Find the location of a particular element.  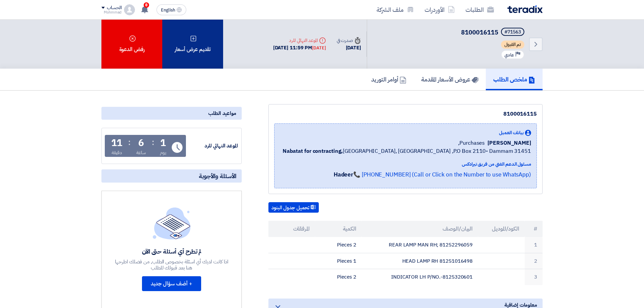

img: profile_test.png is located at coordinates (130, 10).